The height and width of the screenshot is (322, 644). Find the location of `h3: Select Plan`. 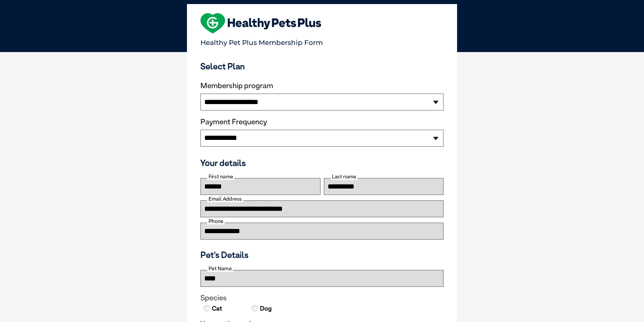

h3: Select Plan is located at coordinates (322, 66).